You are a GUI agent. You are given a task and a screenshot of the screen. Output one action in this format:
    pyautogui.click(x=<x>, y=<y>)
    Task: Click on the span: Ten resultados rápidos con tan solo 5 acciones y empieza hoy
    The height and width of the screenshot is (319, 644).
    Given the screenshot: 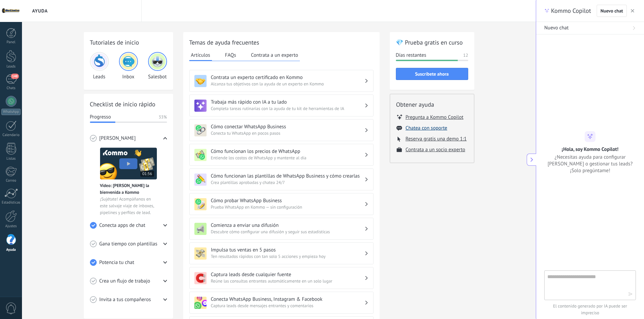 What is the action you would take?
    pyautogui.click(x=288, y=257)
    